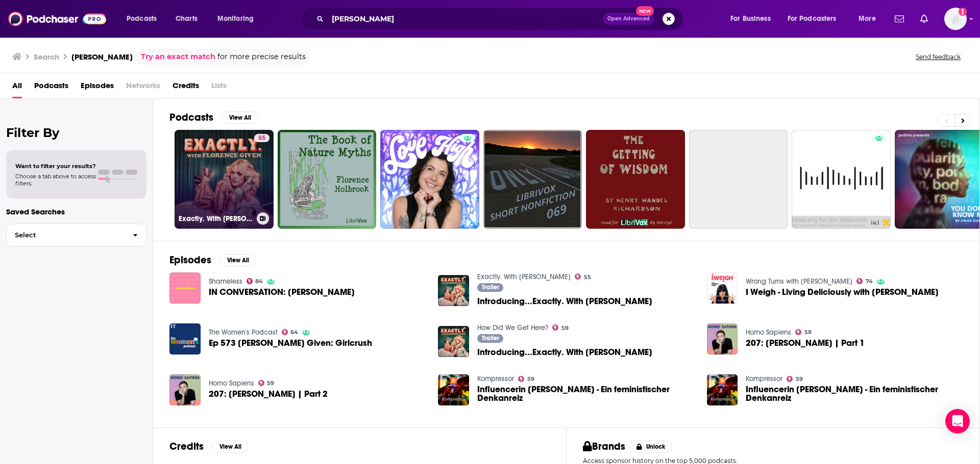  Describe the element at coordinates (524, 277) in the screenshot. I see `a: Exactly. With Florence Given` at that location.